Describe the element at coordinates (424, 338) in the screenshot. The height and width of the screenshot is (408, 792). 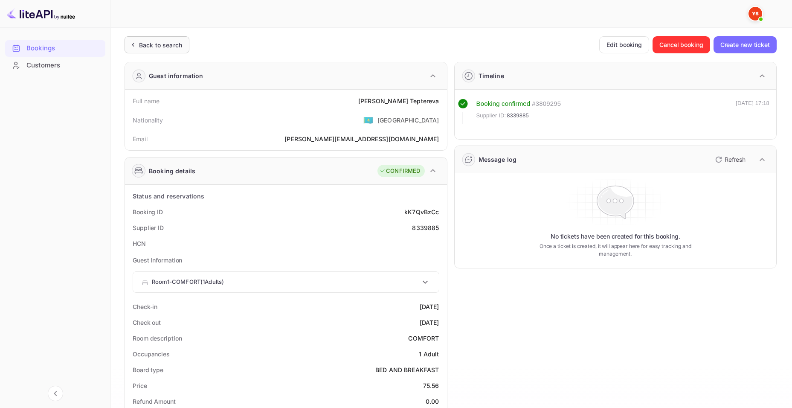
I see `div: COMFORT` at that location.